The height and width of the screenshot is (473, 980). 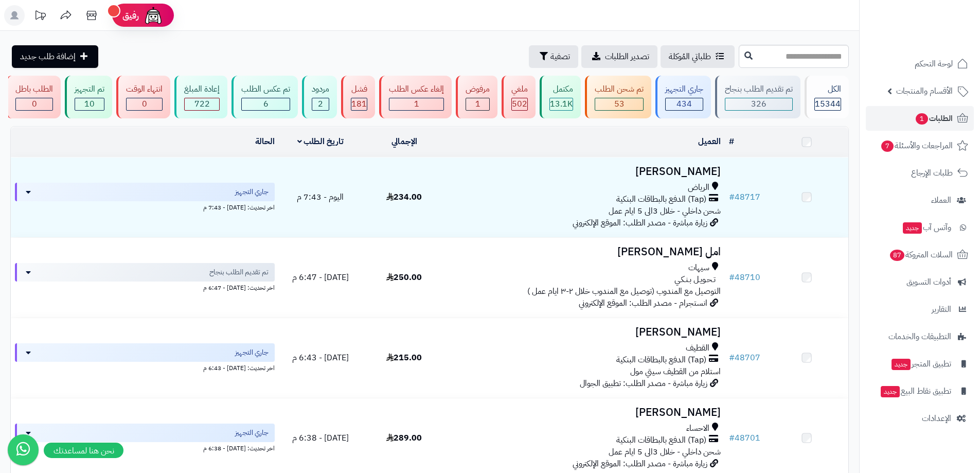 I want to click on span: 434, so click(x=684, y=104).